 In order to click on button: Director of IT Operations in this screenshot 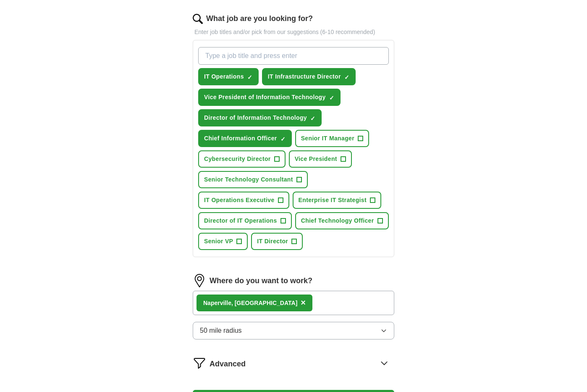, I will do `click(245, 220)`.